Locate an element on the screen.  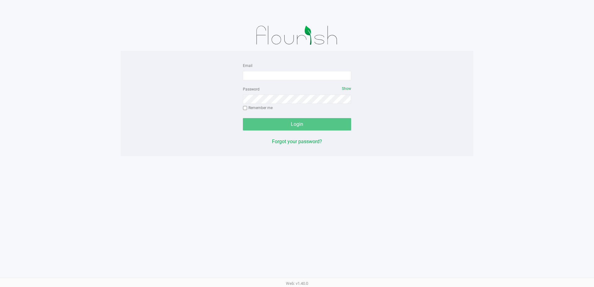
label: Password is located at coordinates (251, 89).